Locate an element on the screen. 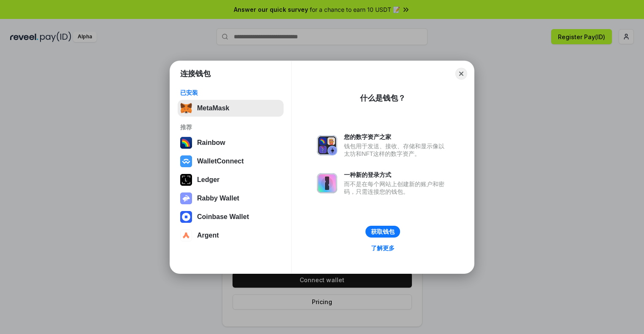  div: Ledger is located at coordinates (208, 180).